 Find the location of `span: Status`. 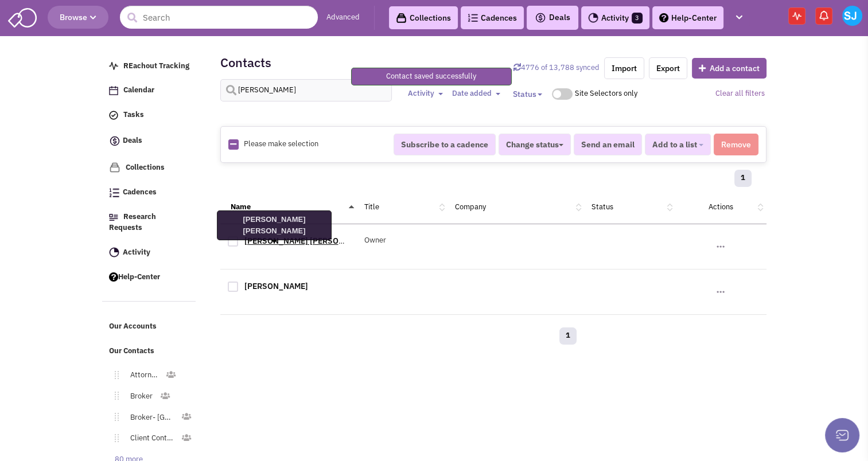

span: Status is located at coordinates (524, 94).